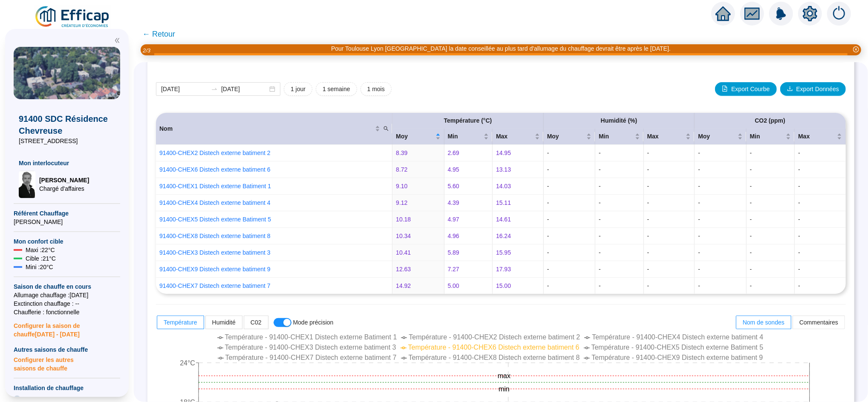 This screenshot has width=868, height=402. Describe the element at coordinates (566, 136) in the screenshot. I see `span: Moy` at that location.